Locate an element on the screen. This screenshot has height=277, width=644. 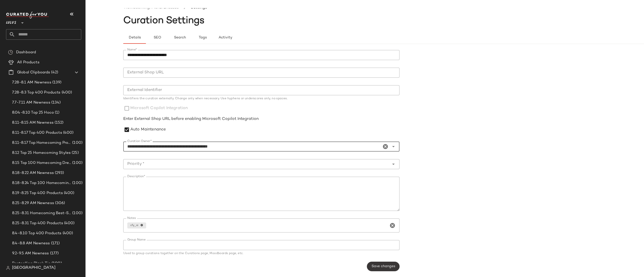
span: (293) is located at coordinates (59, 173).